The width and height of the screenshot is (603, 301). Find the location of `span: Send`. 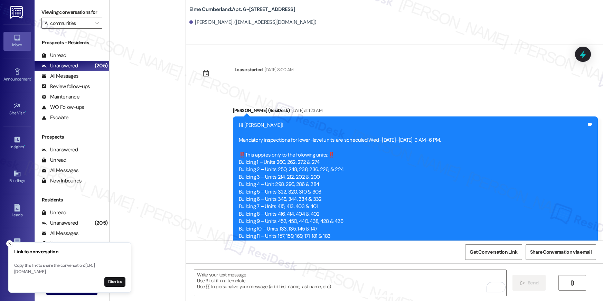

span: Send is located at coordinates (533, 283).